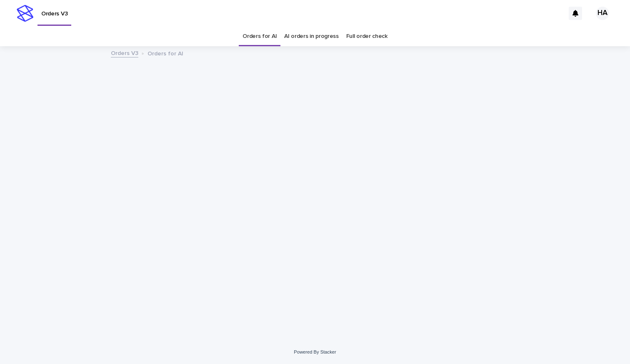  I want to click on a: Orders V3, so click(124, 53).